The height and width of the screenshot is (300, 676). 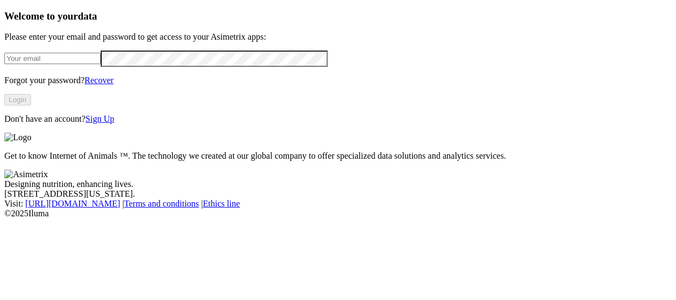 I want to click on p: Get to know Internet of Animals ™. The technology we created at our global company to offer speci..., so click(x=338, y=156).